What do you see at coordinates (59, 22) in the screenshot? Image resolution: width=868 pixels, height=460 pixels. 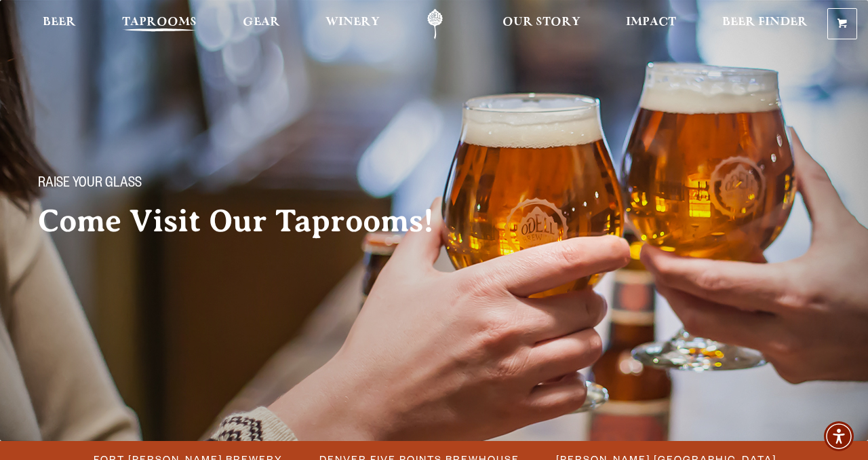 I see `span: Beer` at bounding box center [59, 22].